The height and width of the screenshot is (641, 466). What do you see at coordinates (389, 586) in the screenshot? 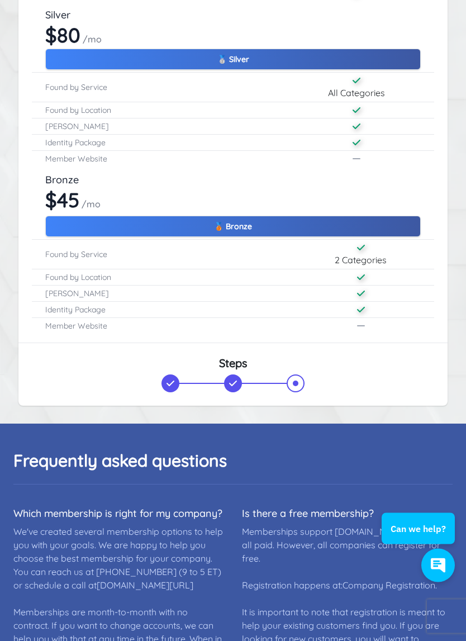
I see `a: Company Registration` at bounding box center [389, 586].